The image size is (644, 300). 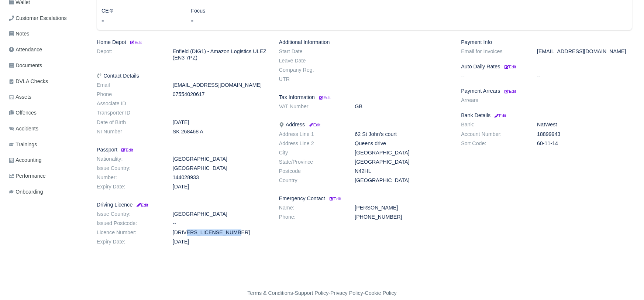 I want to click on dt: Leave Date, so click(x=312, y=61).